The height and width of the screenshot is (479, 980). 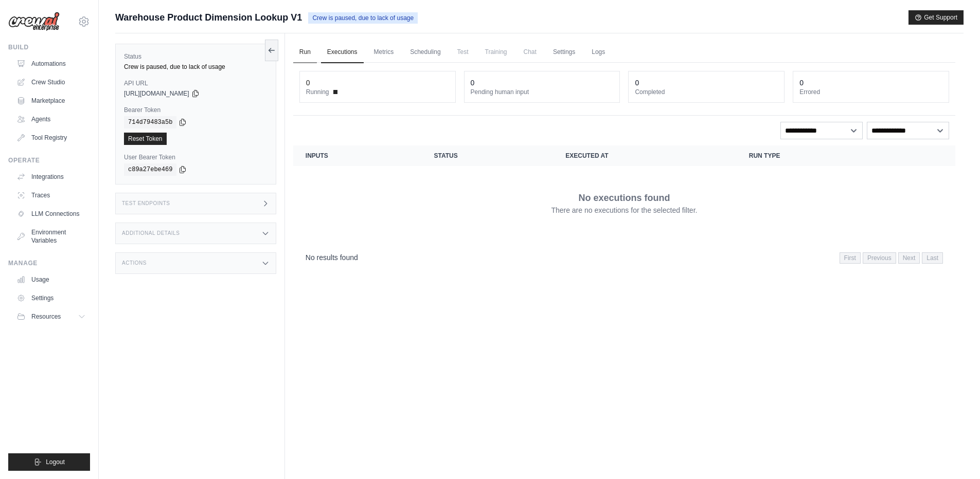 What do you see at coordinates (542, 92) in the screenshot?
I see `dt: Pending human input` at bounding box center [542, 92].